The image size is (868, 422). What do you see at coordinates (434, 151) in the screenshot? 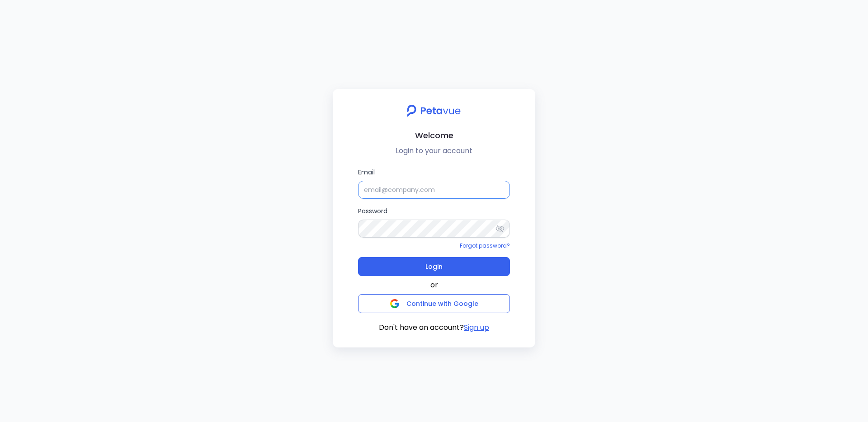
I see `p: Login to your account` at bounding box center [434, 151].